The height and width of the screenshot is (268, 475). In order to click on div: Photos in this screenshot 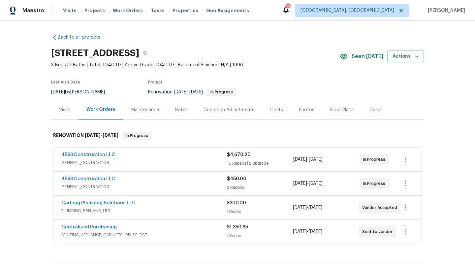, I will do `click(306, 110)`.